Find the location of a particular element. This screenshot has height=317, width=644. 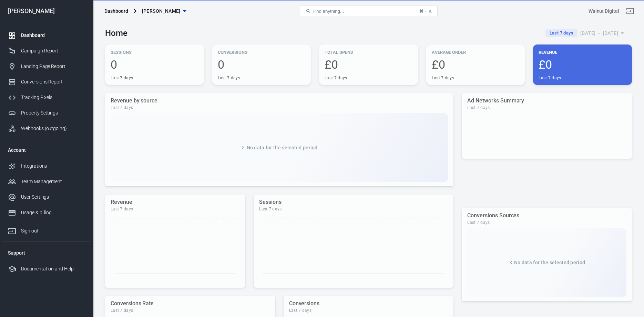

div: Documentation and Help is located at coordinates (53, 269).